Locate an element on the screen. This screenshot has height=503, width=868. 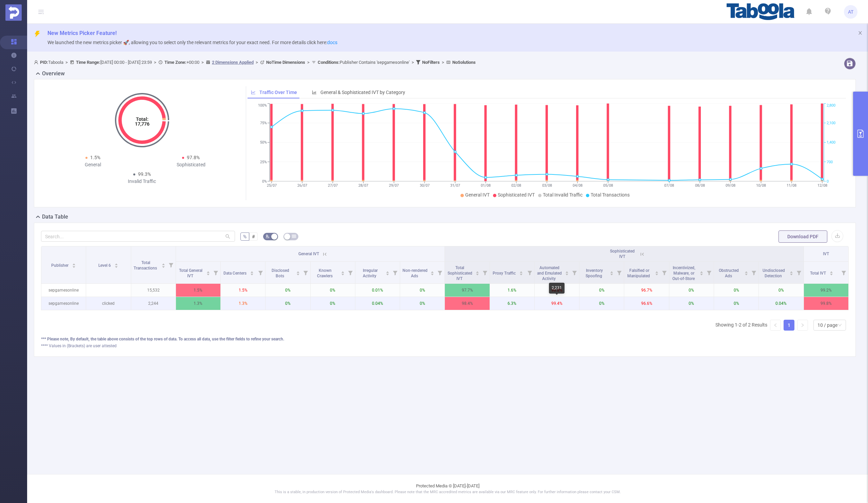
span: Total Transactions is located at coordinates (611, 195).